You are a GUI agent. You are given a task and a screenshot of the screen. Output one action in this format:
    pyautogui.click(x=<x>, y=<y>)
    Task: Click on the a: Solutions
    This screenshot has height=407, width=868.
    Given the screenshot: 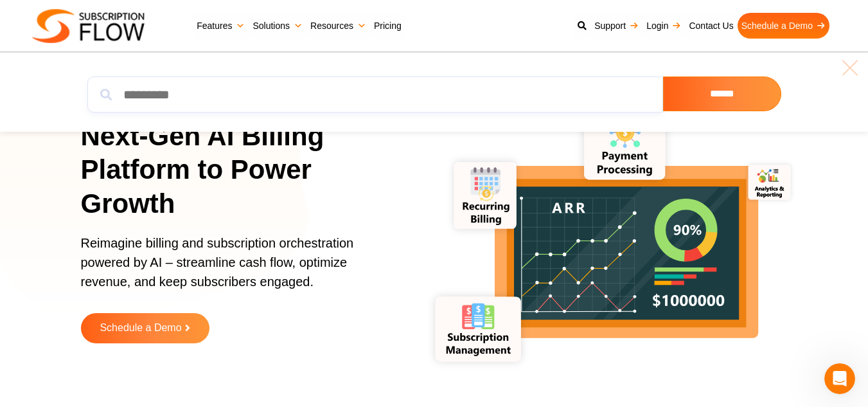 What is the action you would take?
    pyautogui.click(x=277, y=26)
    